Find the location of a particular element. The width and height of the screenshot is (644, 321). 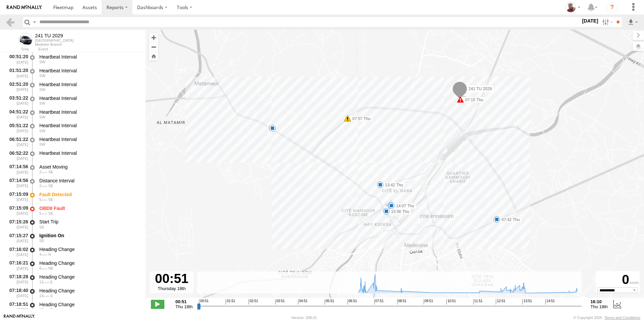

label: 07:57 Thu is located at coordinates (360, 119).